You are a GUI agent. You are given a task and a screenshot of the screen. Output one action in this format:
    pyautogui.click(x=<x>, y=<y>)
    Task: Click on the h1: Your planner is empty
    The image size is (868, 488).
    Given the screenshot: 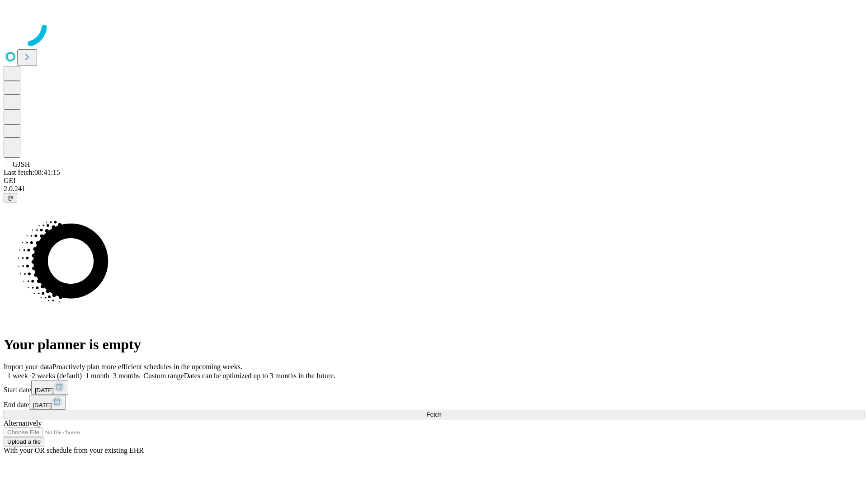 What is the action you would take?
    pyautogui.click(x=434, y=345)
    